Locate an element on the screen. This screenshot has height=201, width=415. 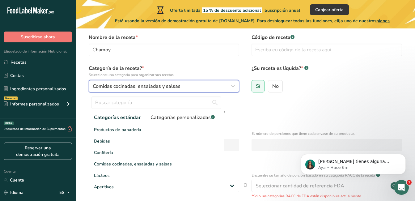
a: Reservar una demostración gratuita is located at coordinates (38, 151).